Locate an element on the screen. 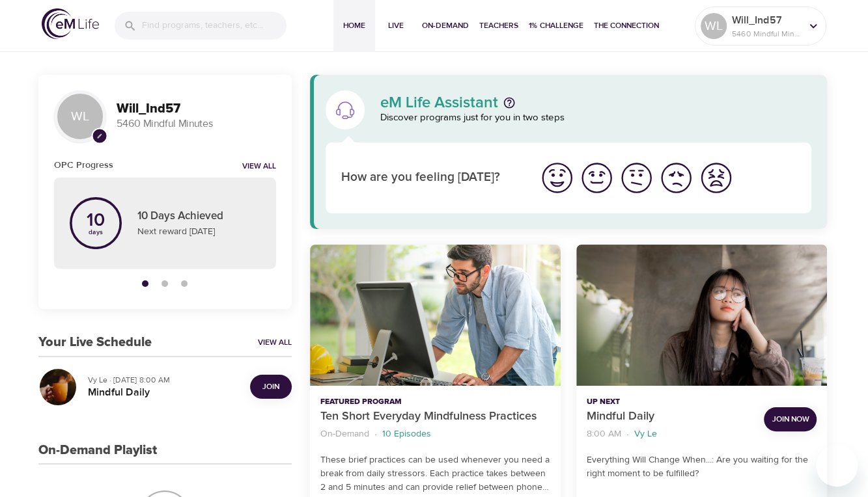  button: I'm feeling great is located at coordinates (556, 177).